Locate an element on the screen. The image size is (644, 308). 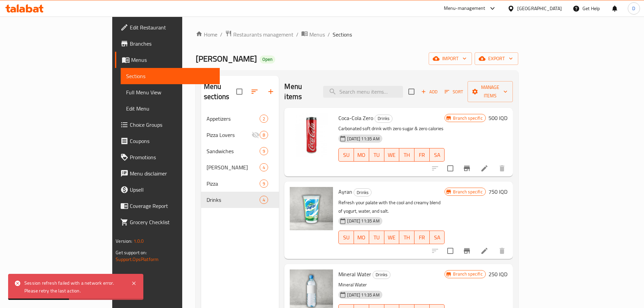
div: Gus is located at coordinates (233, 167).